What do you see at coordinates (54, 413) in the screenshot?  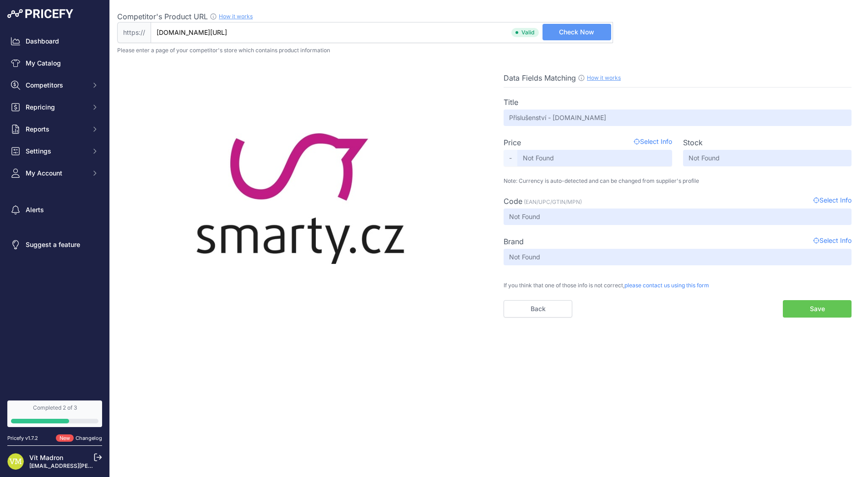 I see `a: Completed 2 of 3` at bounding box center [54, 413].